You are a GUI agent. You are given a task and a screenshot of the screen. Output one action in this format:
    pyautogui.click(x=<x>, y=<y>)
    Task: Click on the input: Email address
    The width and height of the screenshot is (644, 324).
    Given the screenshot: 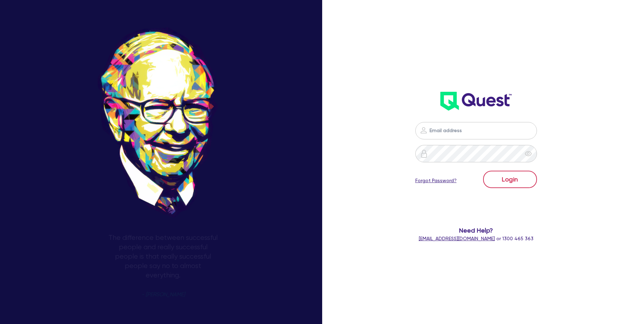 What is the action you would take?
    pyautogui.click(x=477, y=131)
    